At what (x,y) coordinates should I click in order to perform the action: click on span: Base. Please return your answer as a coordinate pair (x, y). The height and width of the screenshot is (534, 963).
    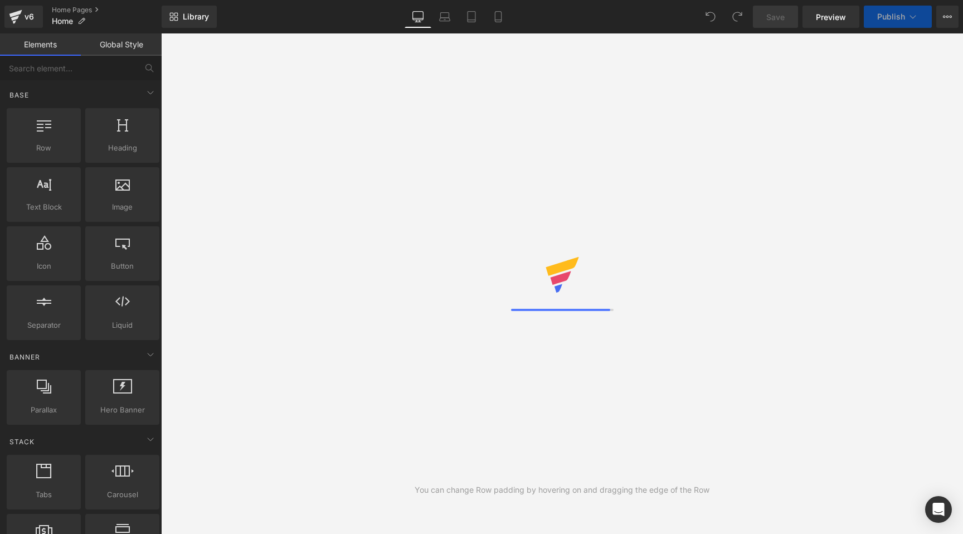
    Looking at the image, I should click on (19, 95).